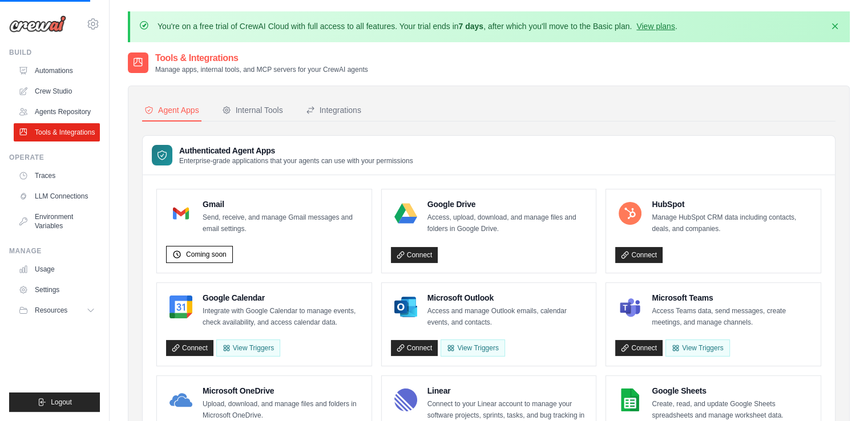  Describe the element at coordinates (283, 204) in the screenshot. I see `h4: Gmail` at that location.